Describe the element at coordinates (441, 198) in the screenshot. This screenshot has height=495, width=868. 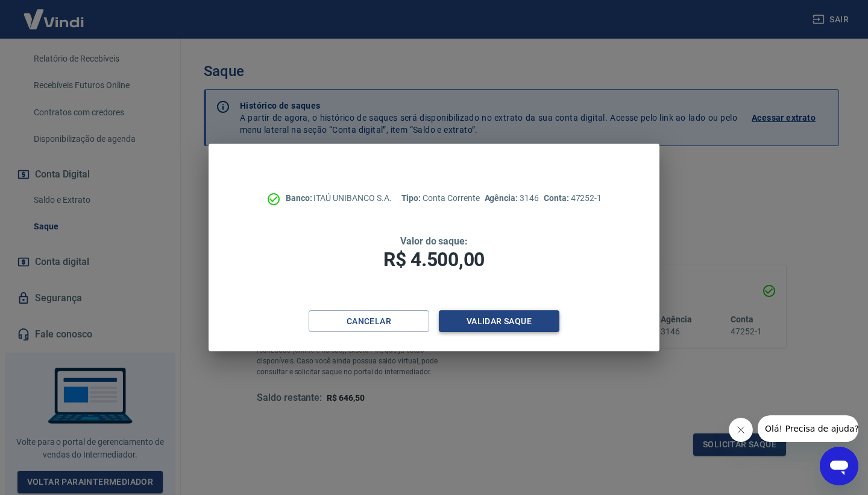
I see `p: Conta Corrente` at that location.